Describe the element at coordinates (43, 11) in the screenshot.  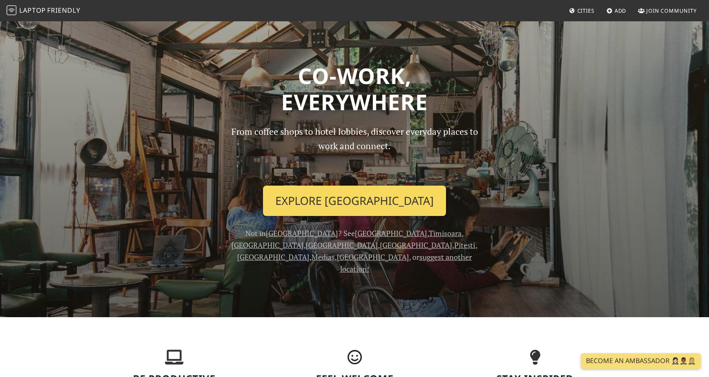
I see `a: LaptopFriendly LaptopFriendly` at that location.